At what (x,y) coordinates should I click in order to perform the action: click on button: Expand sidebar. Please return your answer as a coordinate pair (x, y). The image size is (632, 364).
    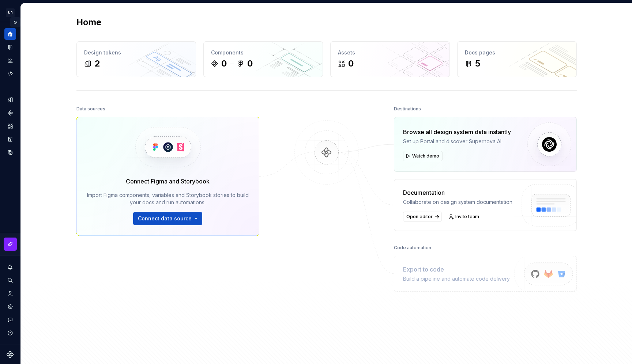
    Looking at the image, I should click on (16, 22).